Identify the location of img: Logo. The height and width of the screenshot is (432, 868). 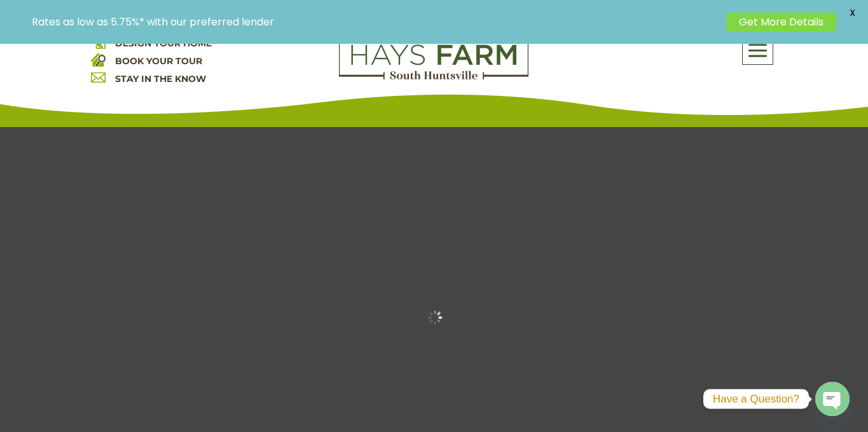
(434, 57).